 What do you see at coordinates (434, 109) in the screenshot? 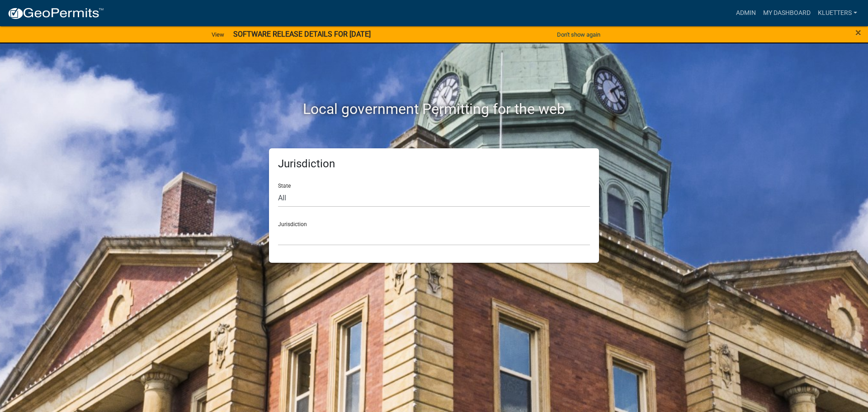
I see `h2: Local government Permitting for the web` at bounding box center [434, 109].